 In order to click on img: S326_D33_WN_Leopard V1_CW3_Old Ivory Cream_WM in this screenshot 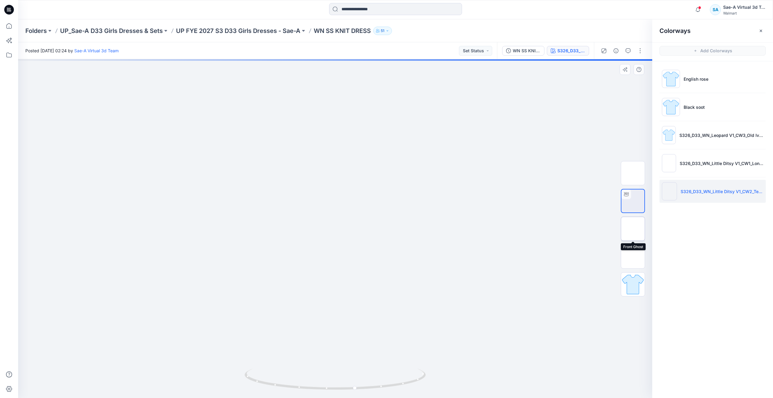, I will do `click(669, 135)`.